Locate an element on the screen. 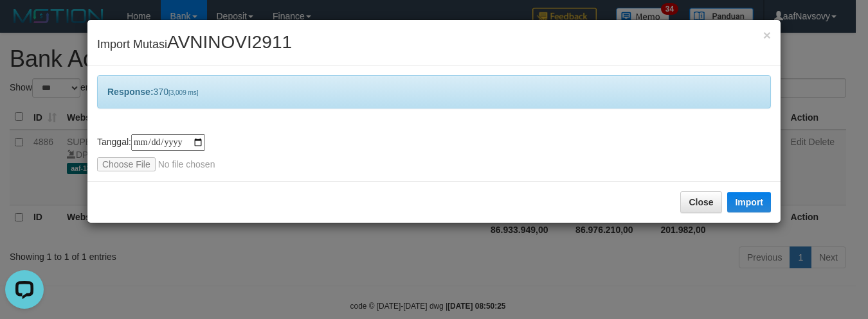 This screenshot has width=868, height=319. button: Import is located at coordinates (749, 202).